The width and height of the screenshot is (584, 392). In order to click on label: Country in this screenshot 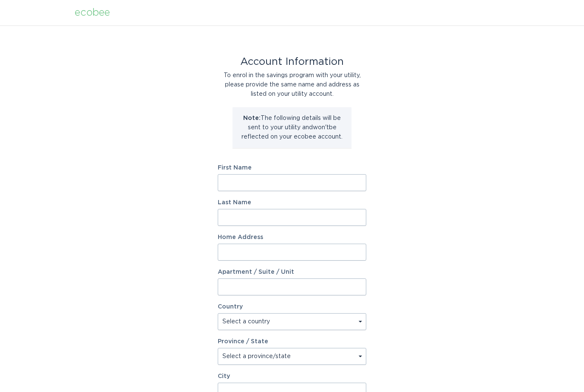, I will do `click(230, 307)`.